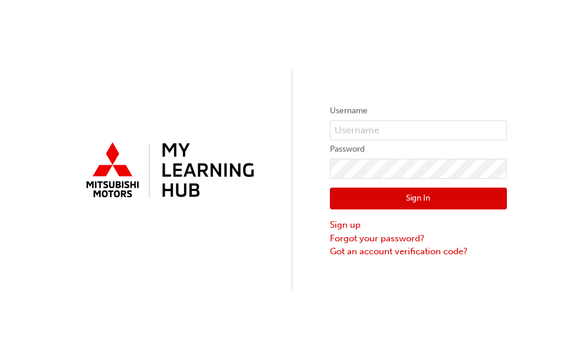  What do you see at coordinates (418, 149) in the screenshot?
I see `label: Password` at bounding box center [418, 149].